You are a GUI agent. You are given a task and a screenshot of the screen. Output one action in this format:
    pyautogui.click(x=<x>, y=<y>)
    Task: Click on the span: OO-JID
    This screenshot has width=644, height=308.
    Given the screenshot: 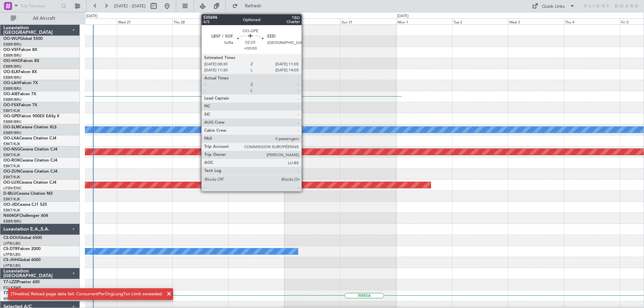 What is the action you would take?
    pyautogui.click(x=11, y=205)
    